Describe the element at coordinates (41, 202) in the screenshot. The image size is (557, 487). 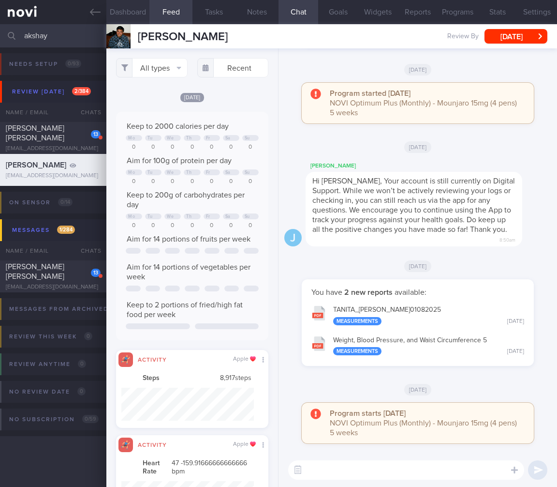
I see `div: On sensor` at that location.